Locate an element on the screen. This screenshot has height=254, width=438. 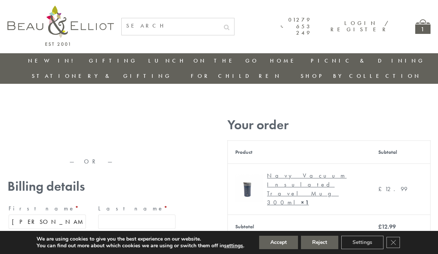
button: Accept is located at coordinates (278, 243).